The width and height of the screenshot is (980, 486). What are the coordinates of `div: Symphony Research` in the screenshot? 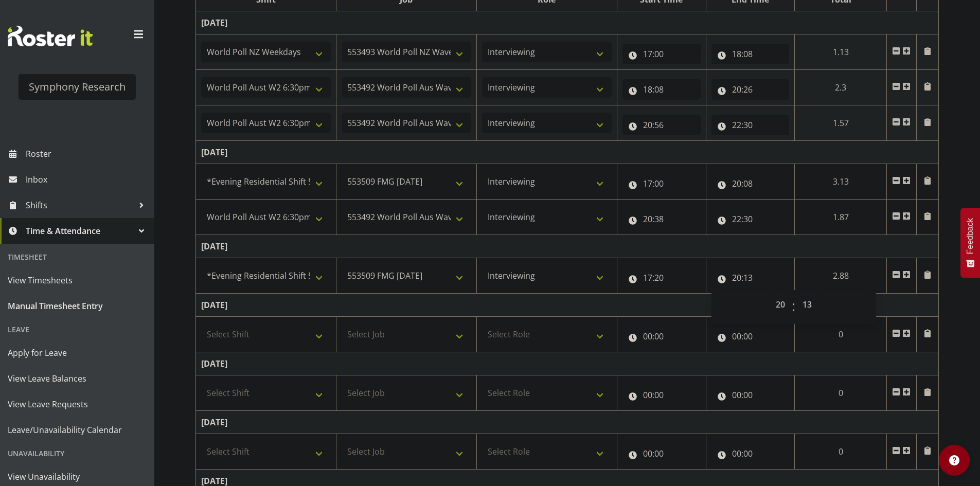 It's located at (77, 87).